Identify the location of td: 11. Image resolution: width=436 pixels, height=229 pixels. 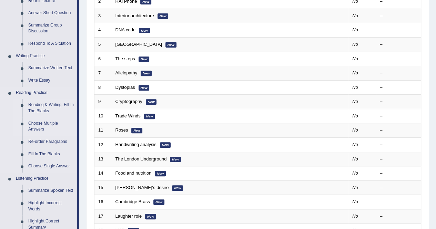
(103, 131).